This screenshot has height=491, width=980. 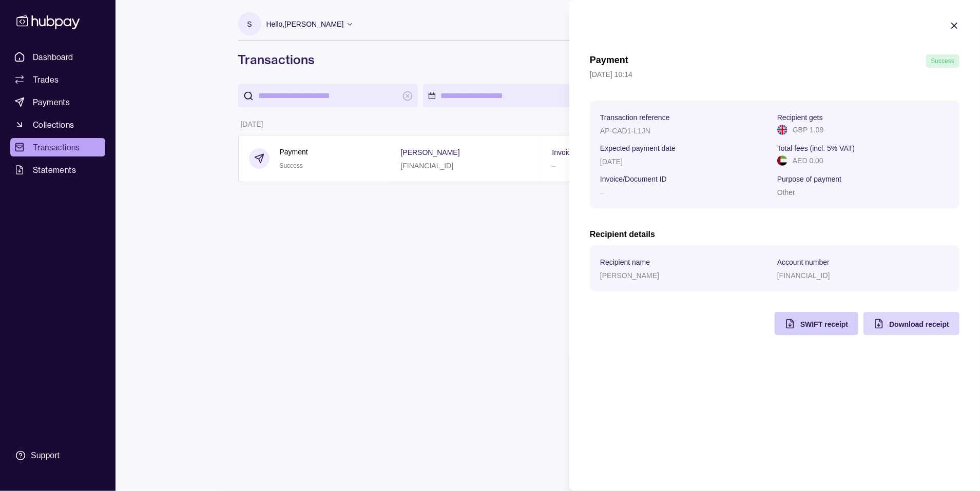 I want to click on button: Download receipt, so click(x=911, y=323).